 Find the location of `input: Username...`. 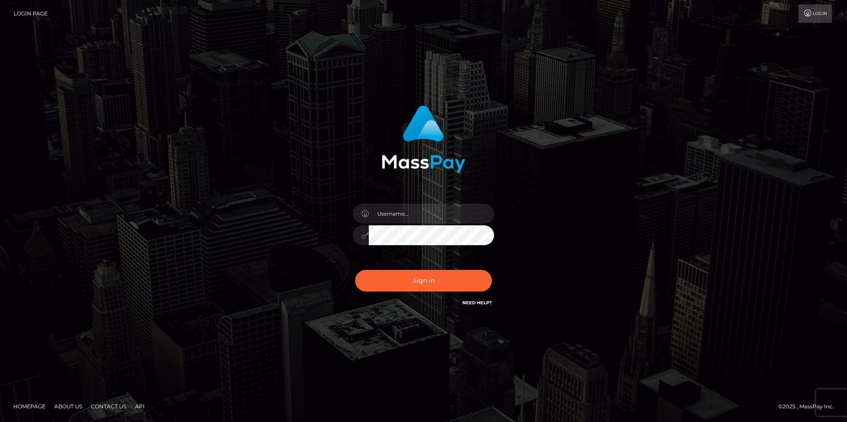

input: Username... is located at coordinates (431, 214).